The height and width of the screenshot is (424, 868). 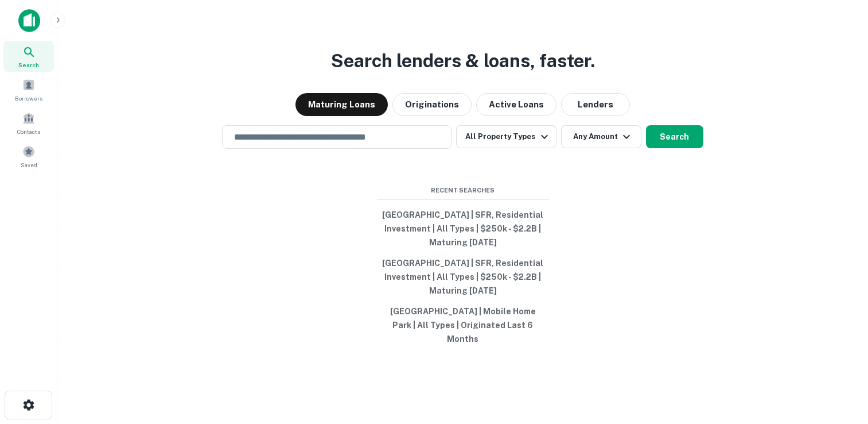 What do you see at coordinates (29, 156) in the screenshot?
I see `div: Saved` at bounding box center [29, 156].